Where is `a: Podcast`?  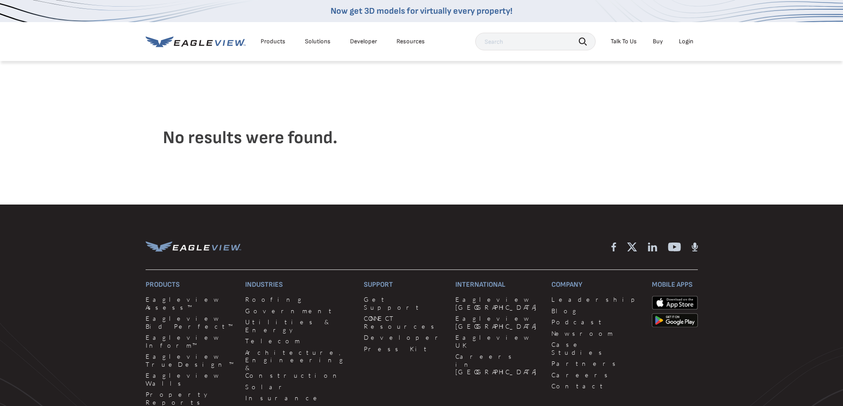
a: Podcast is located at coordinates (596, 322).